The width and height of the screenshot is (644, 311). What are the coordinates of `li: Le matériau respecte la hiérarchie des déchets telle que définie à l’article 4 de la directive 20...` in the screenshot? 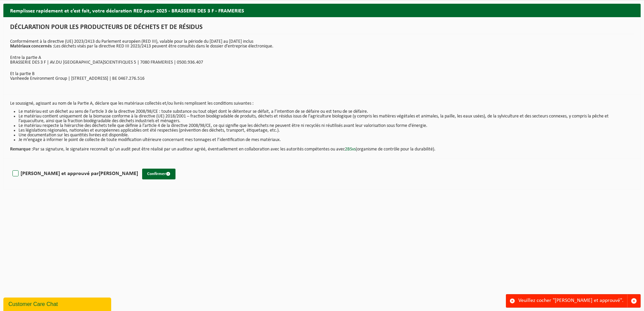 It's located at (326, 126).